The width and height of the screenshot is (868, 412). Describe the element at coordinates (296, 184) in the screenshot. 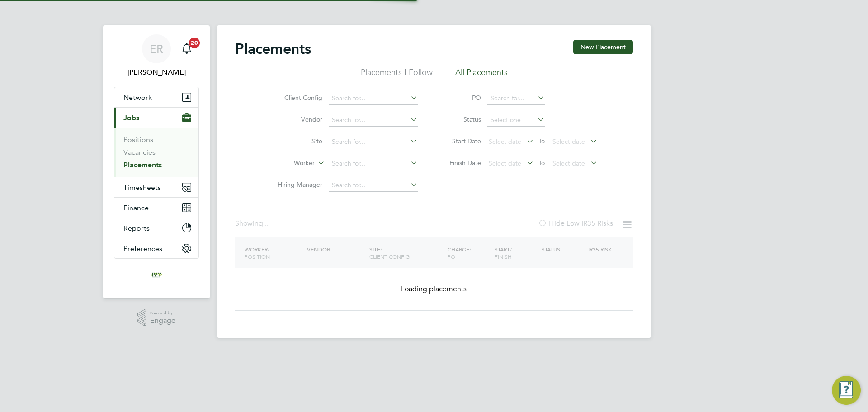

I see `label: Hiring Manager` at that location.